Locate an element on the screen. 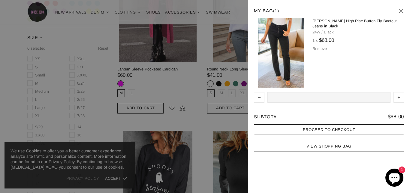  span: 1 is located at coordinates (314, 40).